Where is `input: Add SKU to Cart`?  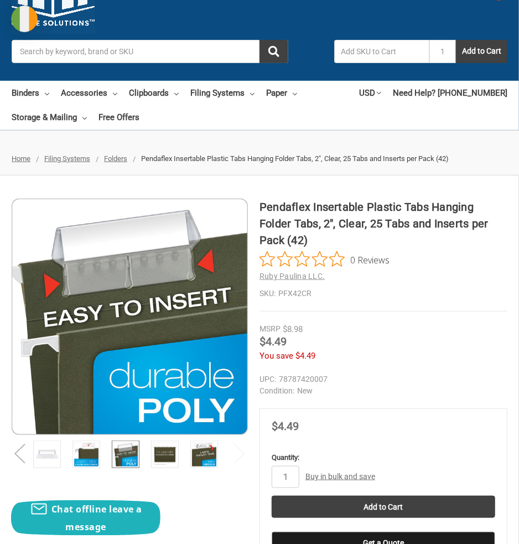 input: Add SKU to Cart is located at coordinates (382, 51).